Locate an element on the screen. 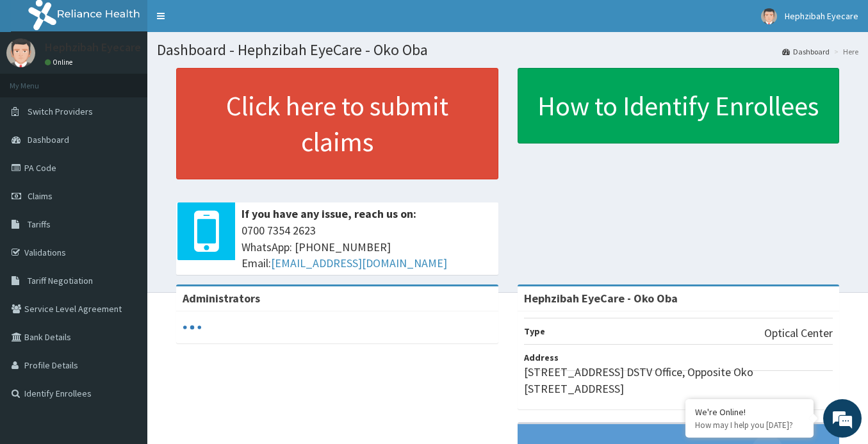 The image size is (868, 444). b: Type is located at coordinates (534, 331).